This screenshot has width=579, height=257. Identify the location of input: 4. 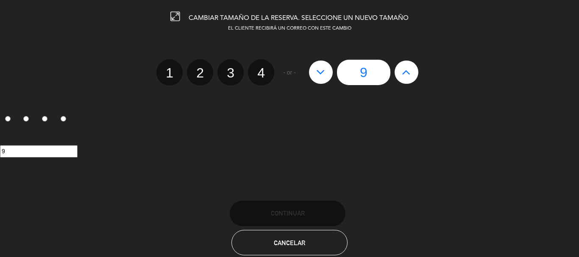
(63, 119).